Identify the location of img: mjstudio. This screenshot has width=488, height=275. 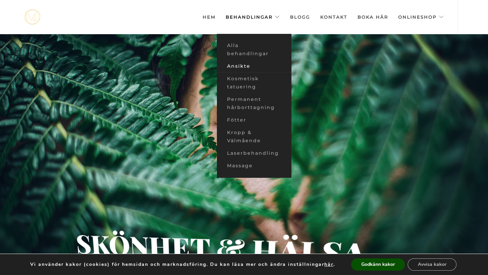
(32, 17).